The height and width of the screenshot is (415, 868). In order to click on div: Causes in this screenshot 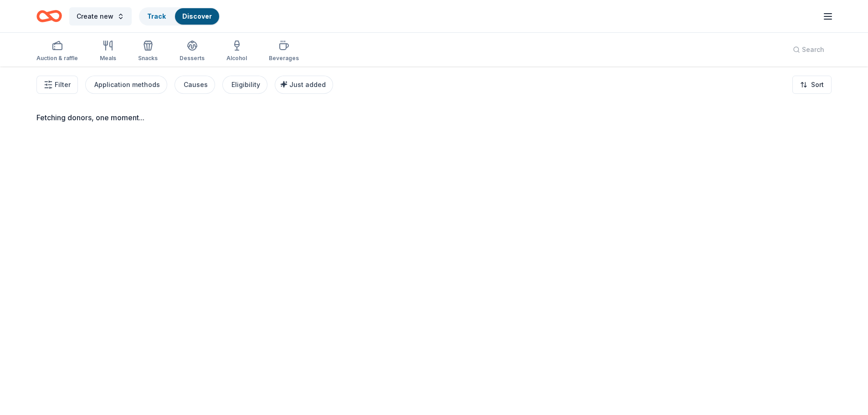, I will do `click(196, 85)`.